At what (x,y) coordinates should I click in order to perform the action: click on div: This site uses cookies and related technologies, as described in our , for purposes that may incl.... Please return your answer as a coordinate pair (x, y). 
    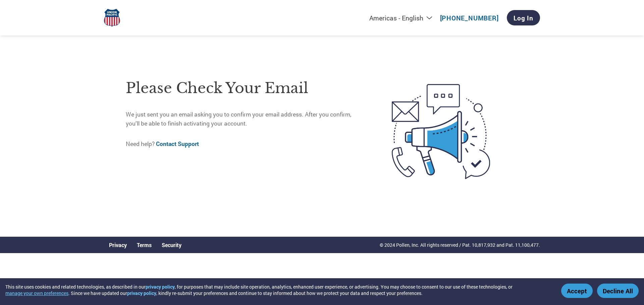
    Looking at the image, I should click on (278, 290).